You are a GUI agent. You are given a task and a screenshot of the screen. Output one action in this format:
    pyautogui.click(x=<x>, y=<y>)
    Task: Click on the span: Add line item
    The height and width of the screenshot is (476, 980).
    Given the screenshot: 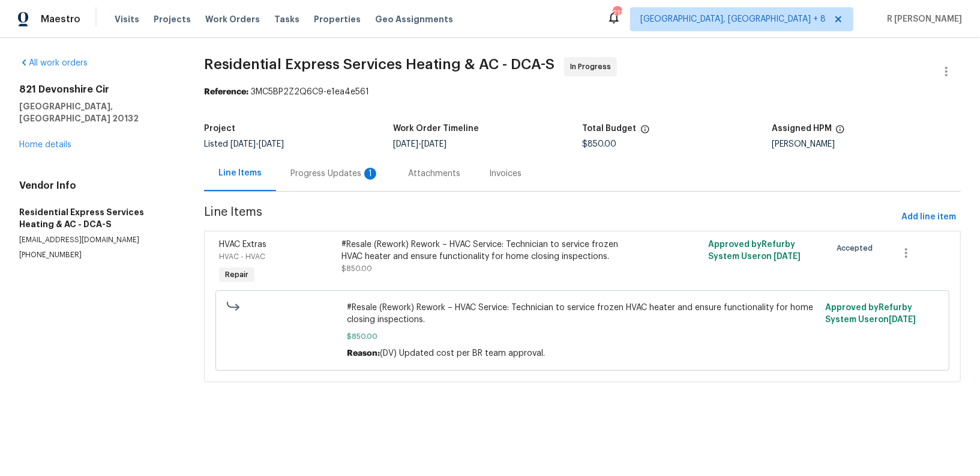 What is the action you would take?
    pyautogui.click(x=928, y=217)
    